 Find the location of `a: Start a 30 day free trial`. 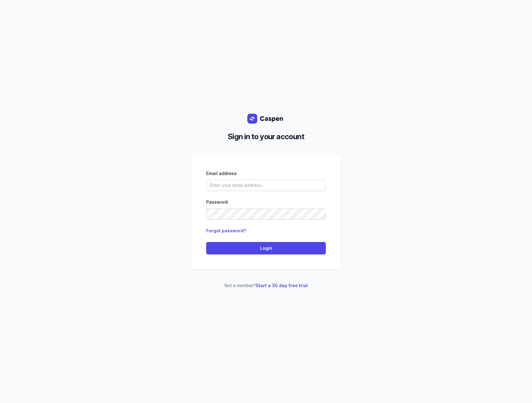

a: Start a 30 day free trial is located at coordinates (282, 285).